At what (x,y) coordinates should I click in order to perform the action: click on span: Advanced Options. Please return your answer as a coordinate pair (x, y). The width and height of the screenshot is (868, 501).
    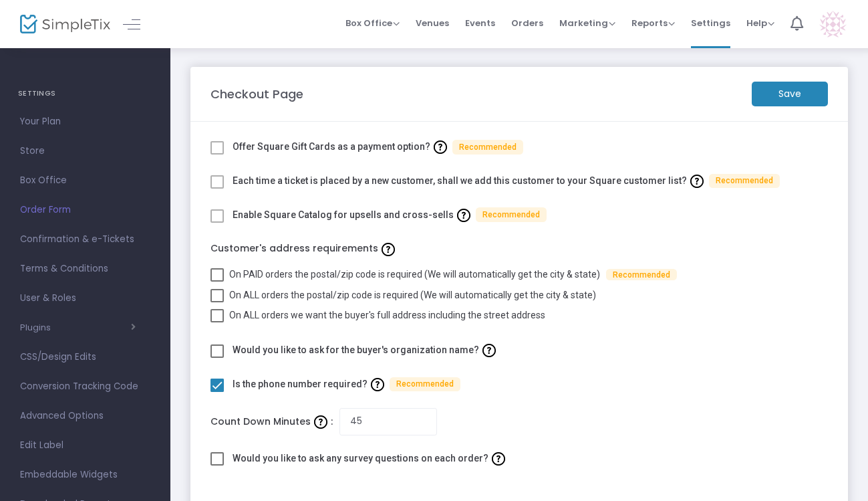
    Looking at the image, I should click on (85, 416).